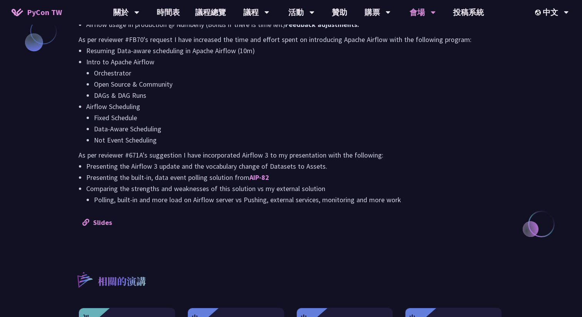 The image size is (582, 317). I want to click on a: Slides, so click(97, 222).